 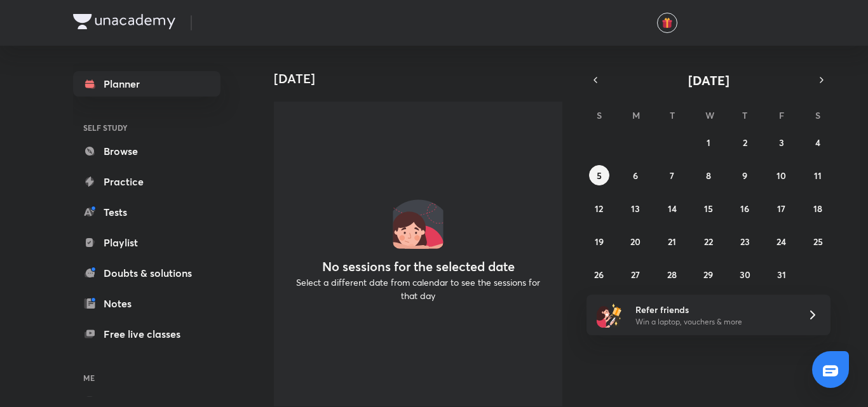 I want to click on button: October 3, 2025, so click(x=782, y=142).